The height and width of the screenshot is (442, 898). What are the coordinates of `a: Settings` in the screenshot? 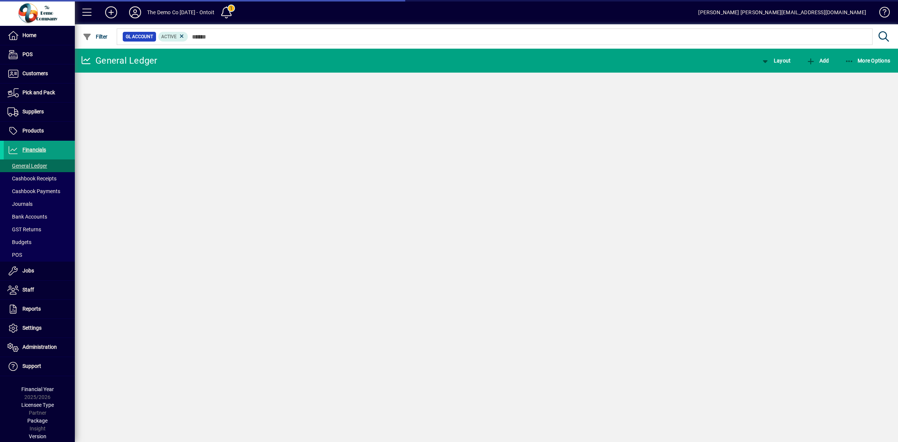 It's located at (39, 328).